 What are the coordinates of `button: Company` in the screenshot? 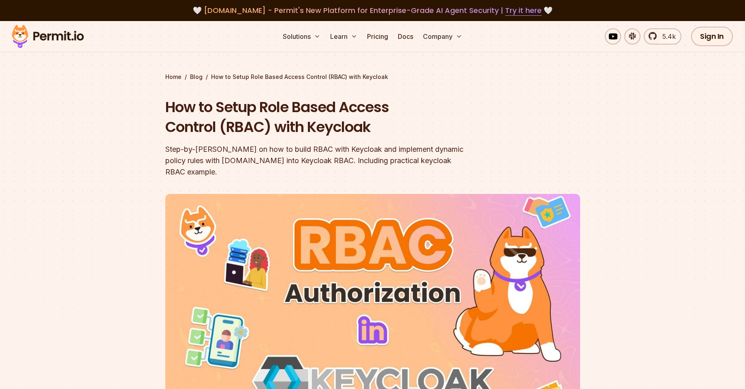 It's located at (442, 36).